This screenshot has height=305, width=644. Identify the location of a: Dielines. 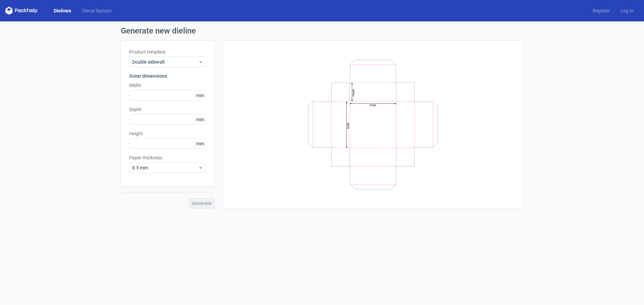
(62, 10).